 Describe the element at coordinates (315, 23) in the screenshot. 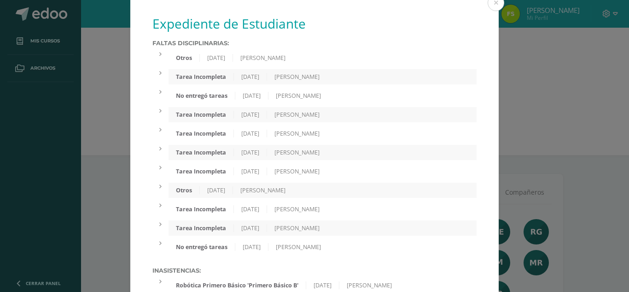

I see `h1: Expediente de Estudiante` at that location.